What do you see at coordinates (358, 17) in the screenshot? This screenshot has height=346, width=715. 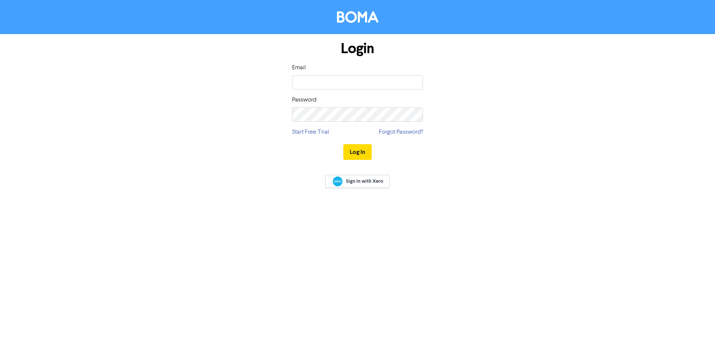 I see `img: BOMA Logo` at bounding box center [358, 17].